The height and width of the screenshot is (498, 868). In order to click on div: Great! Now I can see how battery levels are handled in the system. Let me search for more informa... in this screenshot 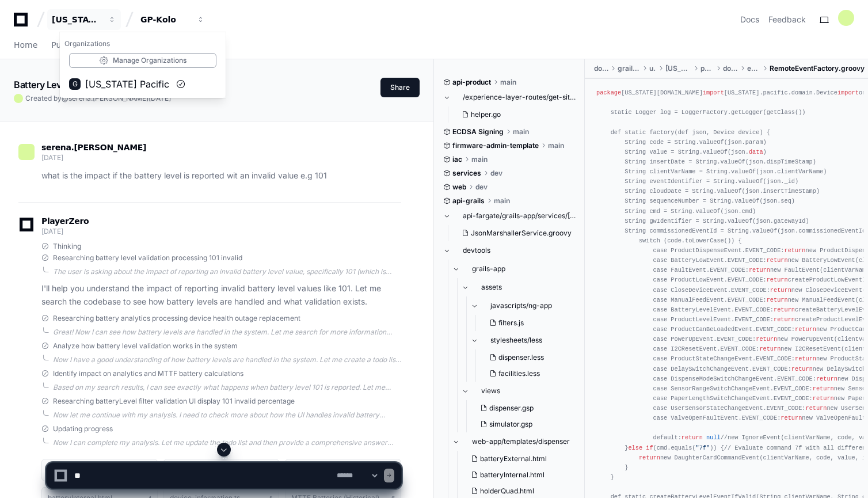, I will do `click(227, 332)`.